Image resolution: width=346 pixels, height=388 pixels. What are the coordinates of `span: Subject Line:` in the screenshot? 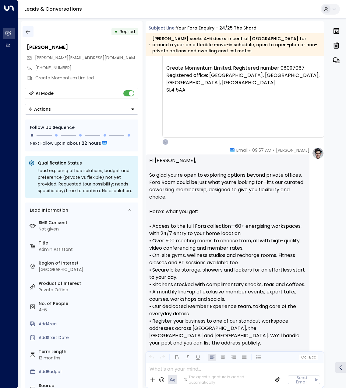 It's located at (162, 28).